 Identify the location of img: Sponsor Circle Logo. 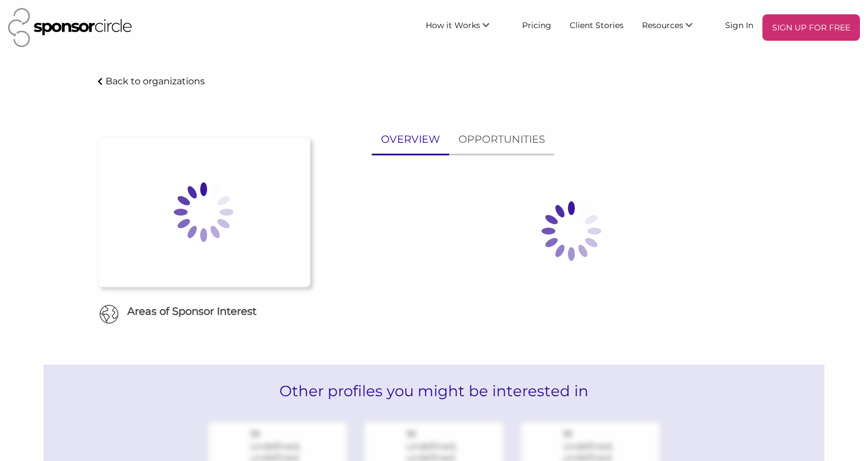
(70, 28).